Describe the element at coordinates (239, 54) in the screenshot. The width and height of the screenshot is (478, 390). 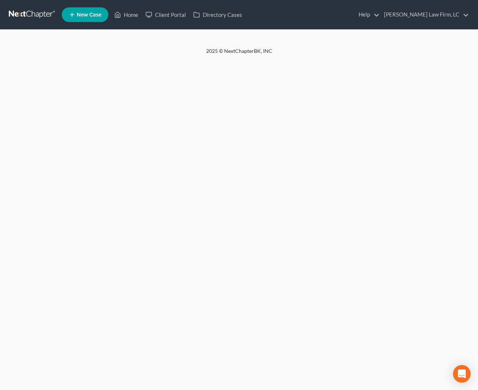
I see `div: 2025 © NextChapterBK, INC` at that location.